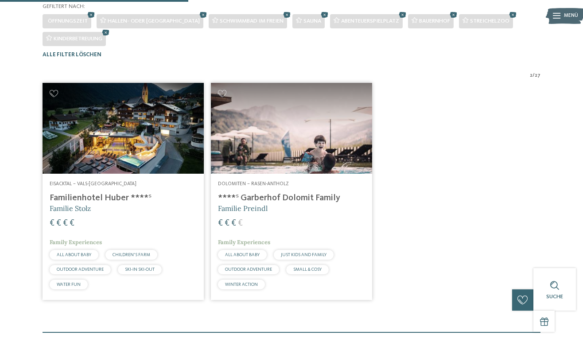 Image resolution: width=583 pixels, height=339 pixels. I want to click on span: Öffnungszeit, so click(68, 21).